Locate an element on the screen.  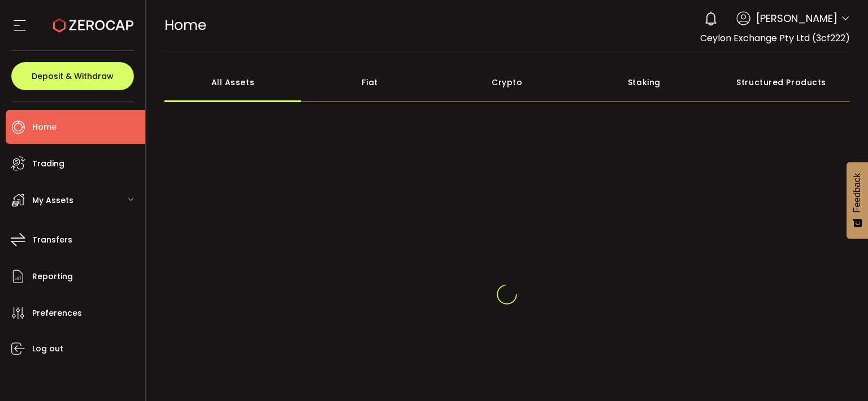
div: Structured Products is located at coordinates (781, 82).